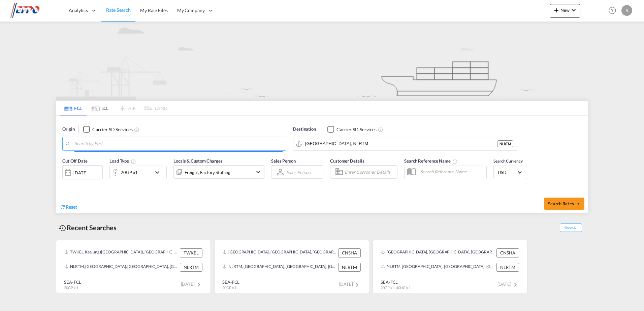 Image resolution: width=644 pixels, height=311 pixels. Describe the element at coordinates (208, 173) in the screenshot. I see `div: Freight Factory Stuffing` at that location.